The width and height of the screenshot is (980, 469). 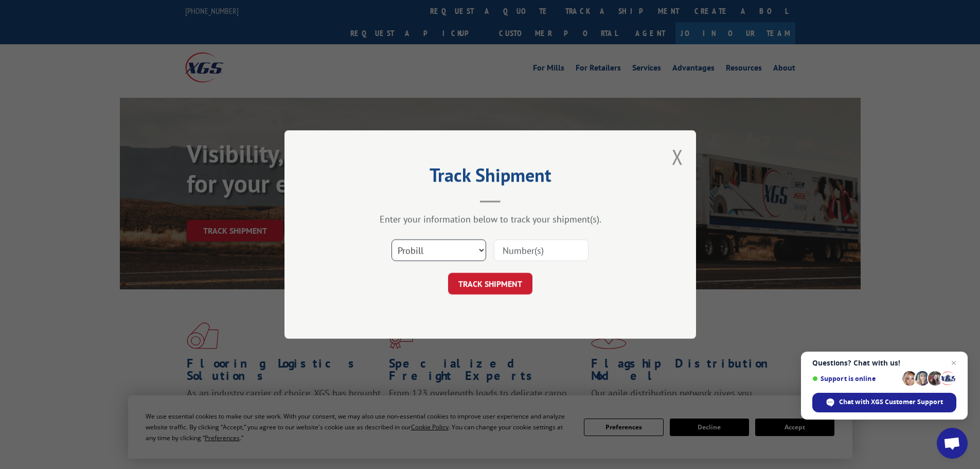 I want to click on h2: Track Shipment, so click(x=490, y=178).